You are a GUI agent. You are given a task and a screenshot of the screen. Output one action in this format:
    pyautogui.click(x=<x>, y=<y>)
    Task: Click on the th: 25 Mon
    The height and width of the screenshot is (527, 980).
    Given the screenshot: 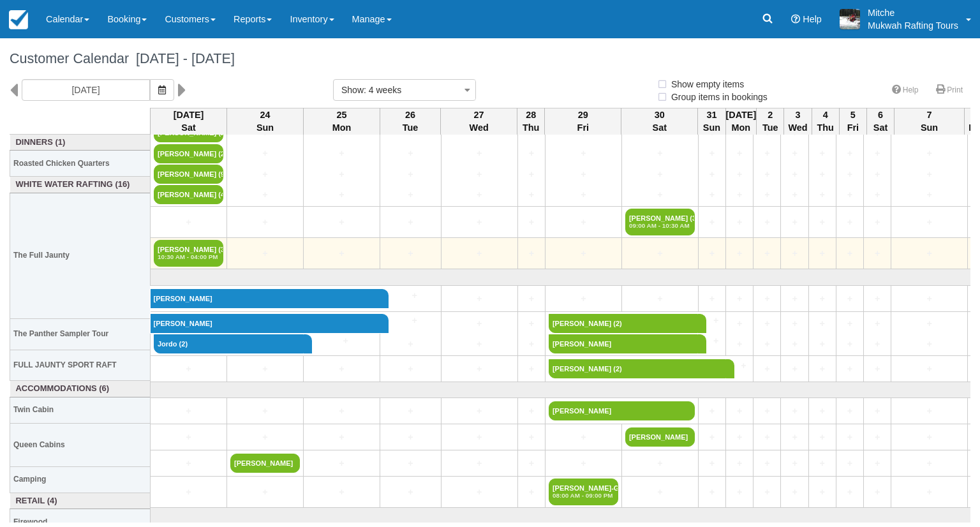 What is the action you would take?
    pyautogui.click(x=342, y=121)
    